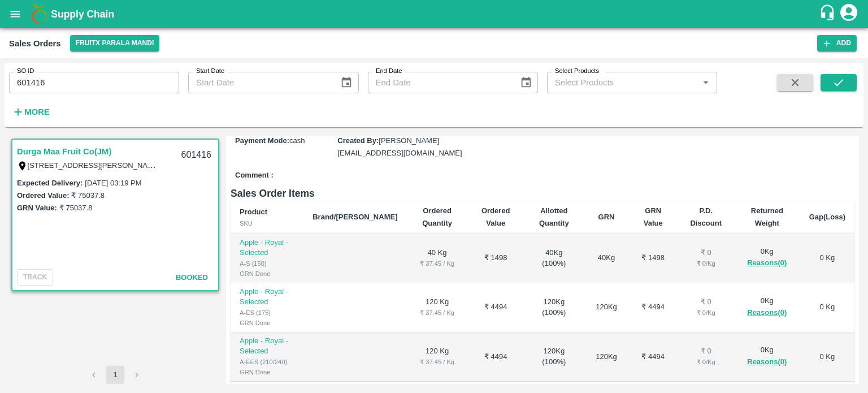  I want to click on b: Product, so click(253, 212).